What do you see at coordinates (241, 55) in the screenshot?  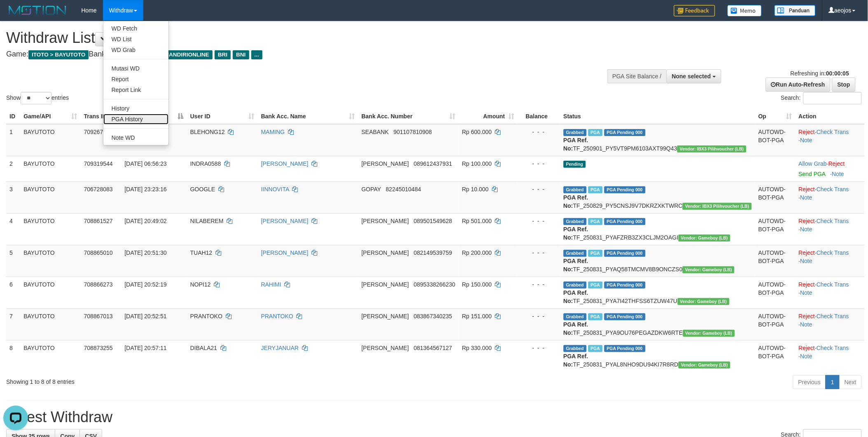 I see `span: BNI` at bounding box center [241, 55].